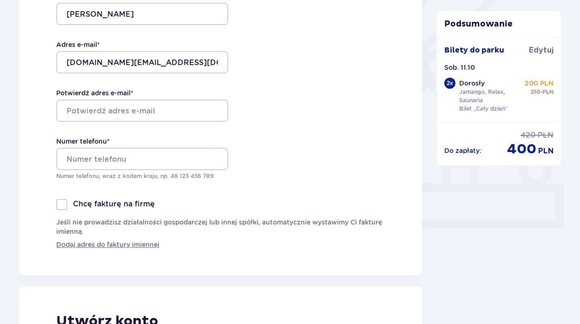 This screenshot has width=580, height=324. I want to click on input: Numer telefonu, so click(142, 159).